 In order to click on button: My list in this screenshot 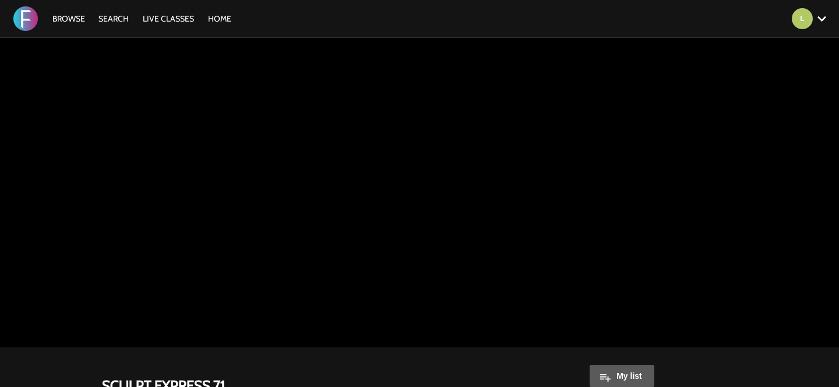, I will do `click(621, 376)`.